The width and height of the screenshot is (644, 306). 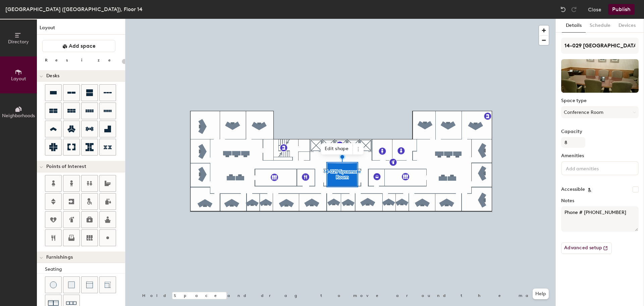 What do you see at coordinates (573, 189) in the screenshot?
I see `label: Accessible` at bounding box center [573, 189].